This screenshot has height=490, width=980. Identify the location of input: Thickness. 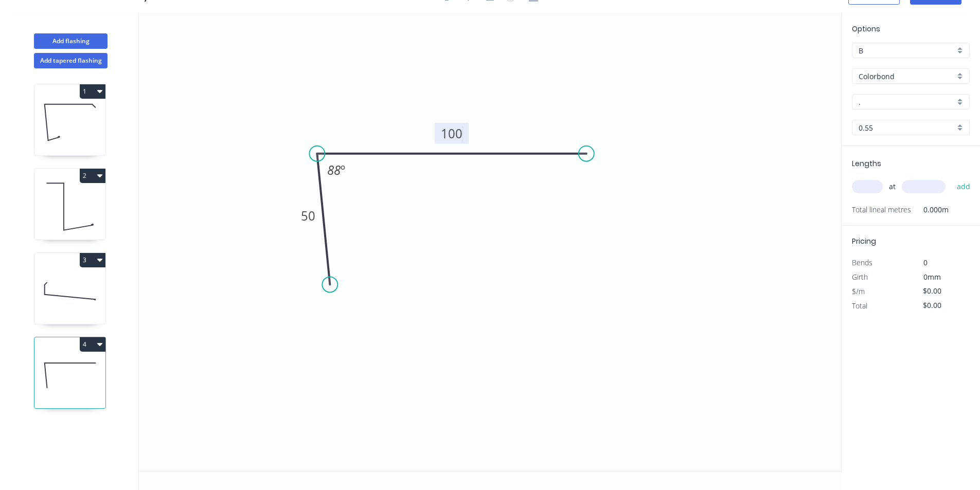
(906, 128).